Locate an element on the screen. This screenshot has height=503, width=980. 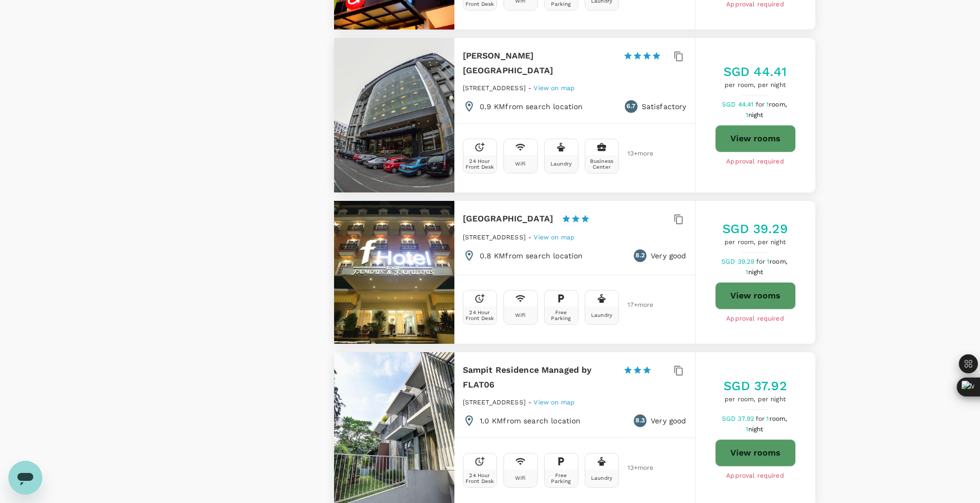
h5: SGD 39.29 is located at coordinates (755, 229).